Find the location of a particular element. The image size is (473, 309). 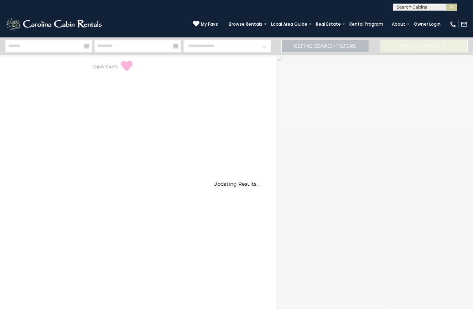

img: mail-regular-white.png is located at coordinates (464, 24).